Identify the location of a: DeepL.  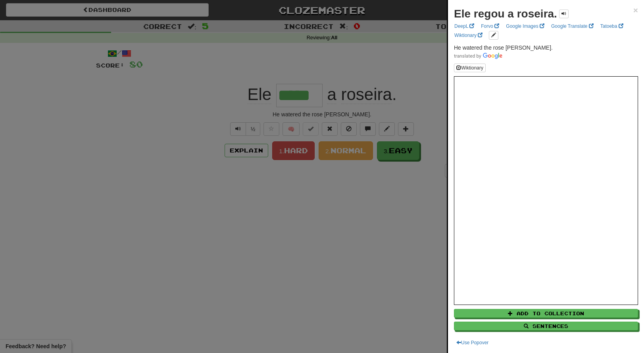
(464, 26).